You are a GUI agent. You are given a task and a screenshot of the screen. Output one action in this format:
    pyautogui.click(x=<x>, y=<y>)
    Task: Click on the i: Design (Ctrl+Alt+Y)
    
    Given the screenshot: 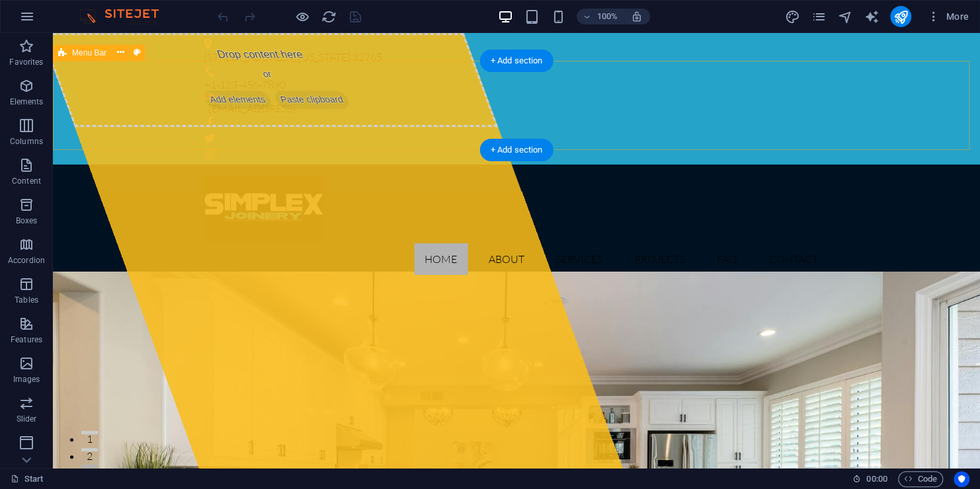 What is the action you would take?
    pyautogui.click(x=792, y=17)
    